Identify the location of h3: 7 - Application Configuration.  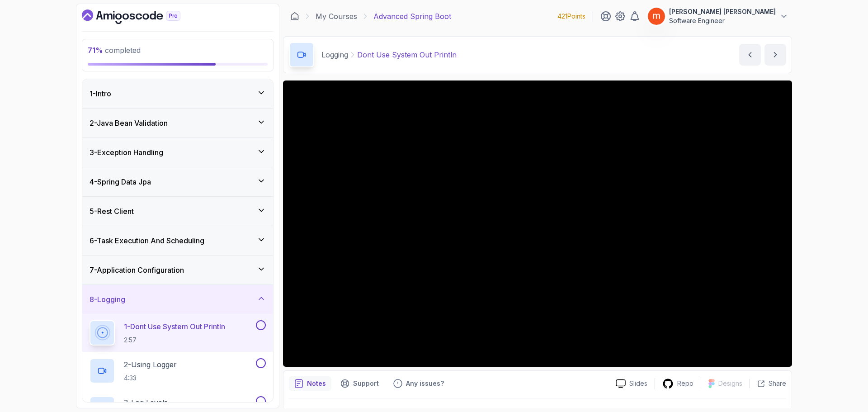
(136, 270).